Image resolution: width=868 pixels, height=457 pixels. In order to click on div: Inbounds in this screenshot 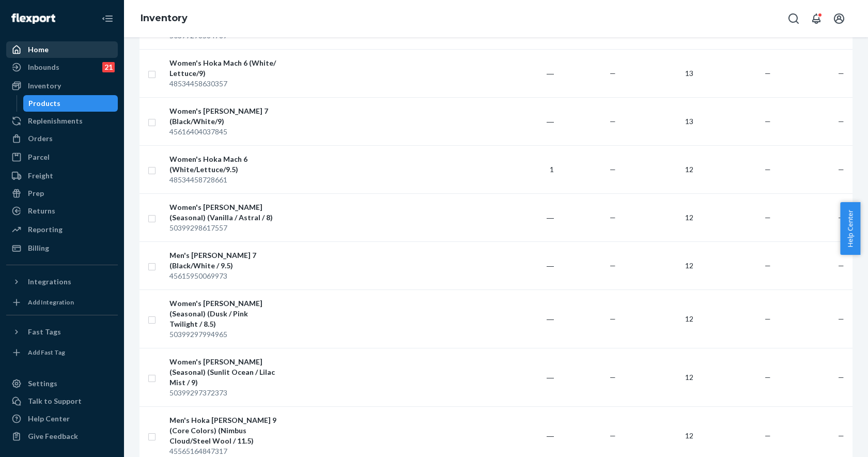, I will do `click(43, 67)`.